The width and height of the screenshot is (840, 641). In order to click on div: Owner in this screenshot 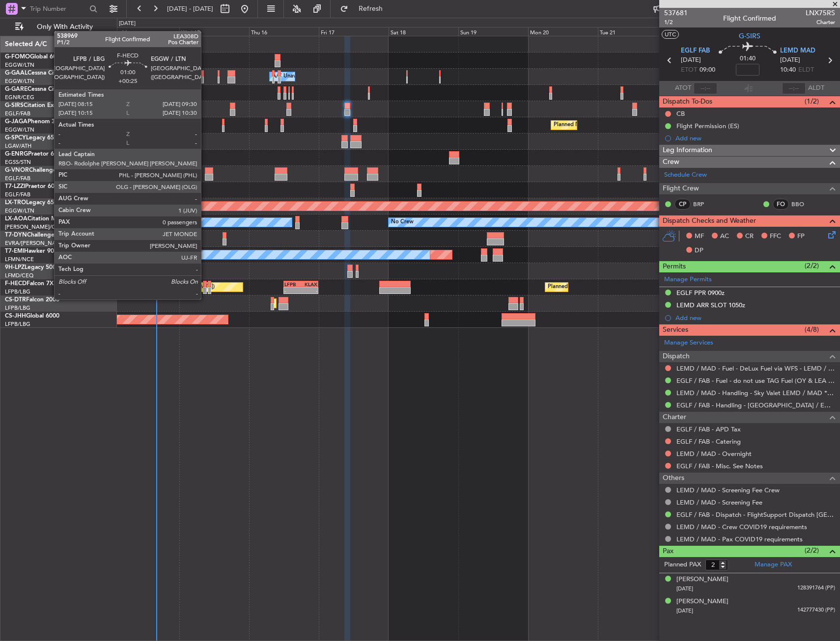, I will do `click(155, 76)`.